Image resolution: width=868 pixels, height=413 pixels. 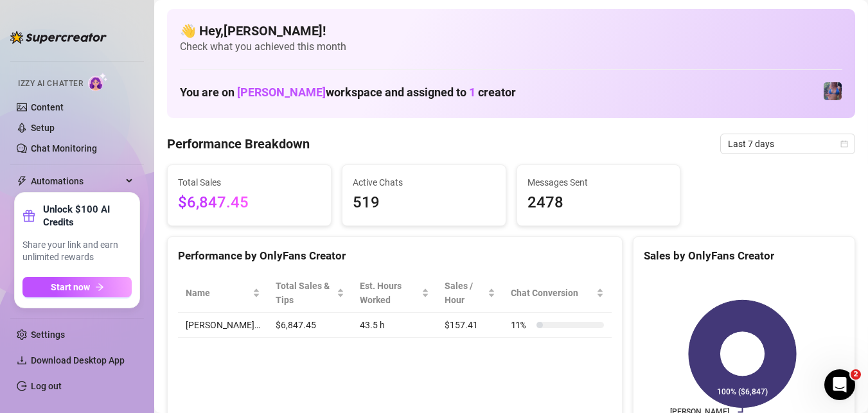 I want to click on h1: You are on workspace and assigned to creator, so click(x=347, y=92).